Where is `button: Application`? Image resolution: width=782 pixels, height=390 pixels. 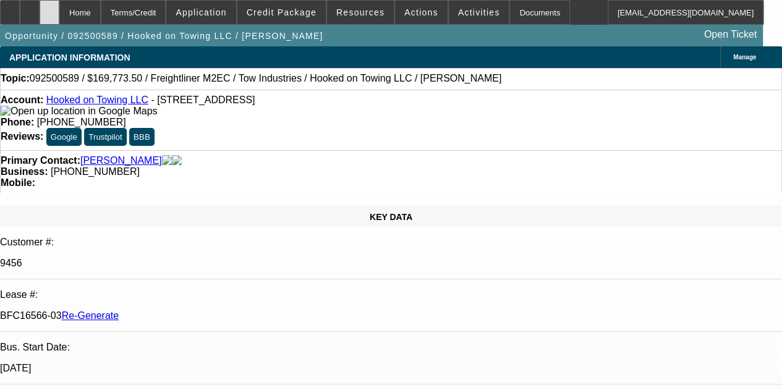
button: Application is located at coordinates (201, 12).